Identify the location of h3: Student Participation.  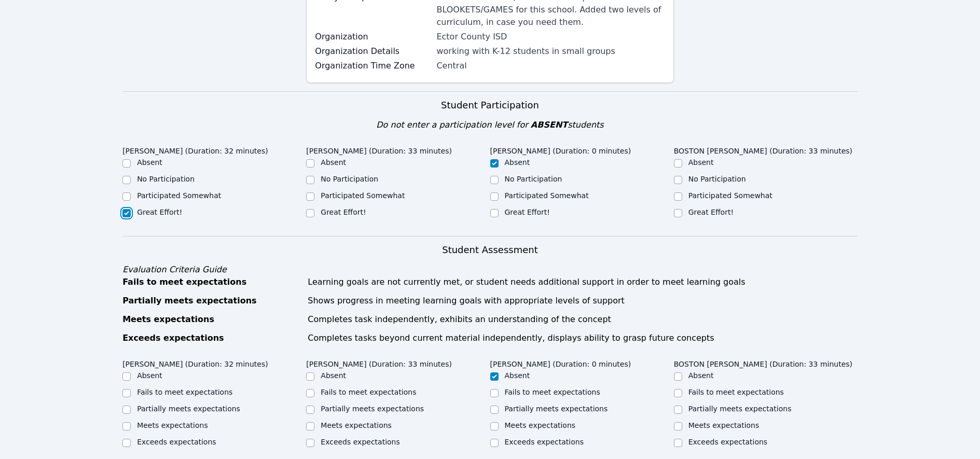
(490, 106).